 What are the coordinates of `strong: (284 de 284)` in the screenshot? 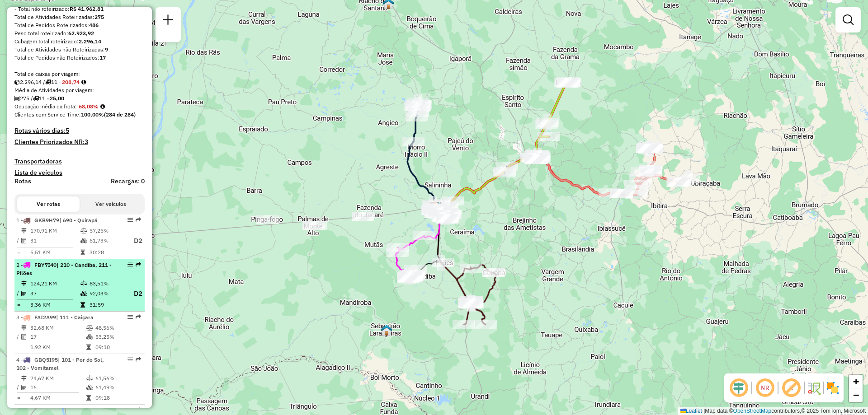 It's located at (120, 114).